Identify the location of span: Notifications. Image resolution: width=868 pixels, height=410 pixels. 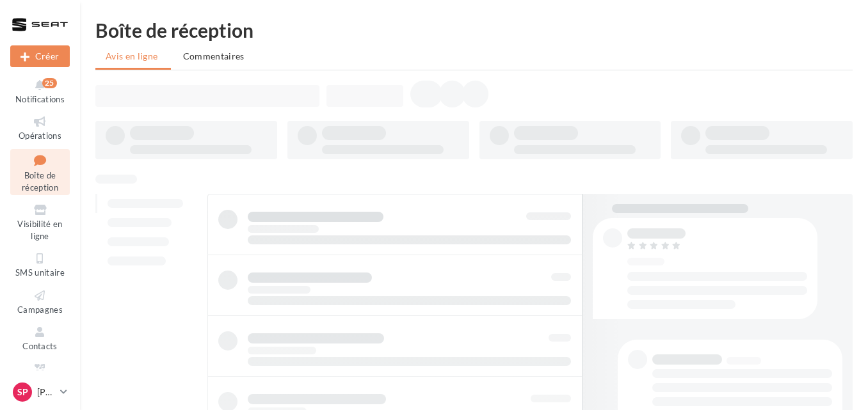
(40, 99).